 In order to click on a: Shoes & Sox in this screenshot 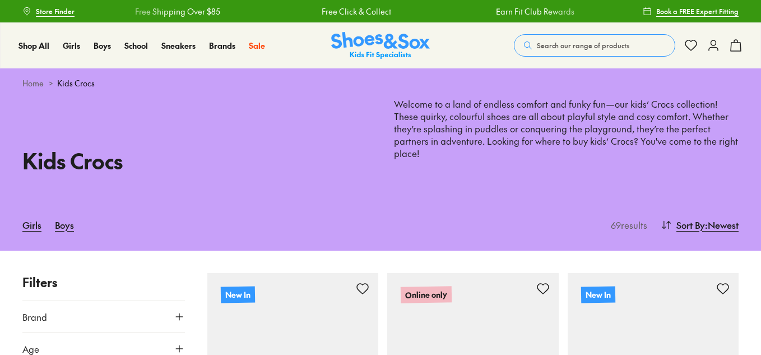, I will do `click(380, 45)`.